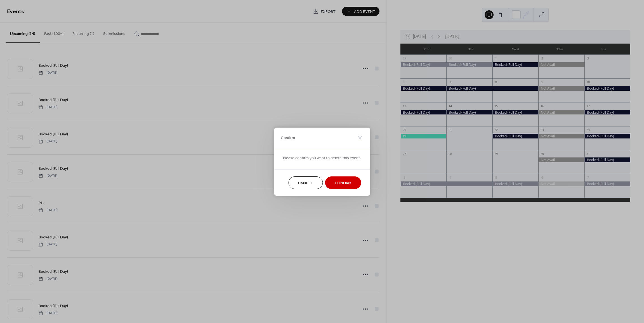  I want to click on span: Cancel, so click(306, 183).